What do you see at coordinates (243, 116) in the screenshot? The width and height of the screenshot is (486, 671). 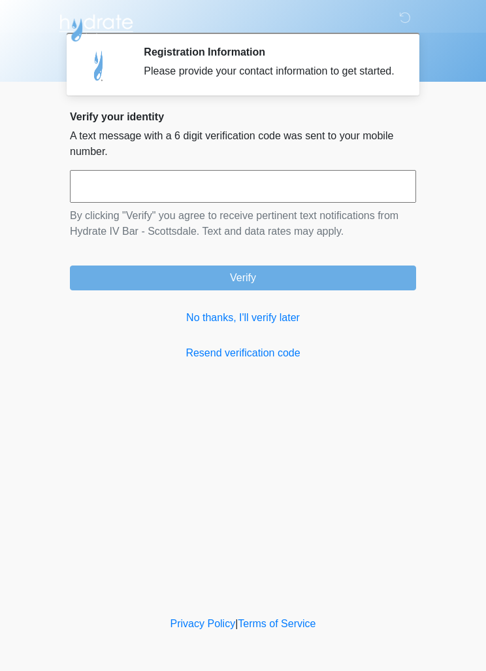 I see `h2: Verify your identity` at bounding box center [243, 116].